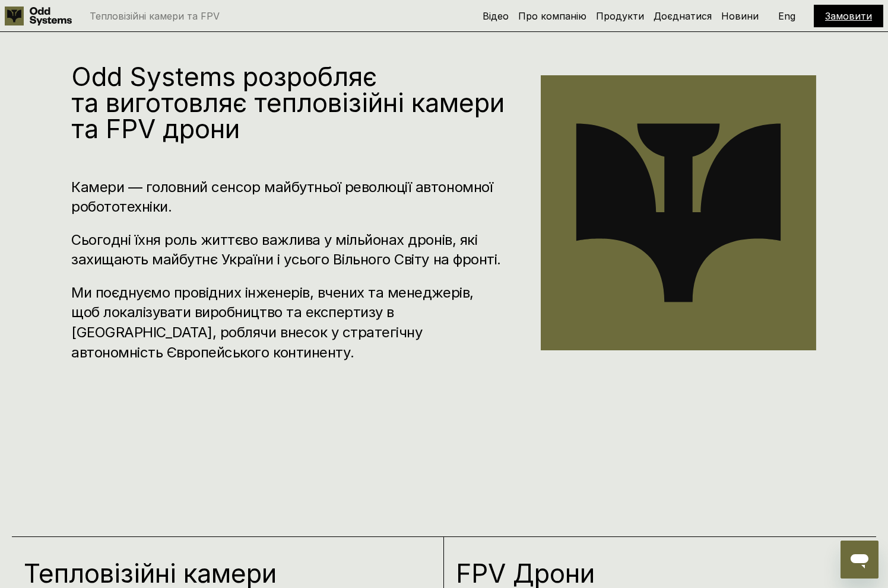  What do you see at coordinates (288, 250) in the screenshot?
I see `h3: Сьогодні їхня роль життєво важлива у мільйонах дронів, які захищають майбутнє України і усього Ві...` at bounding box center [288, 250].